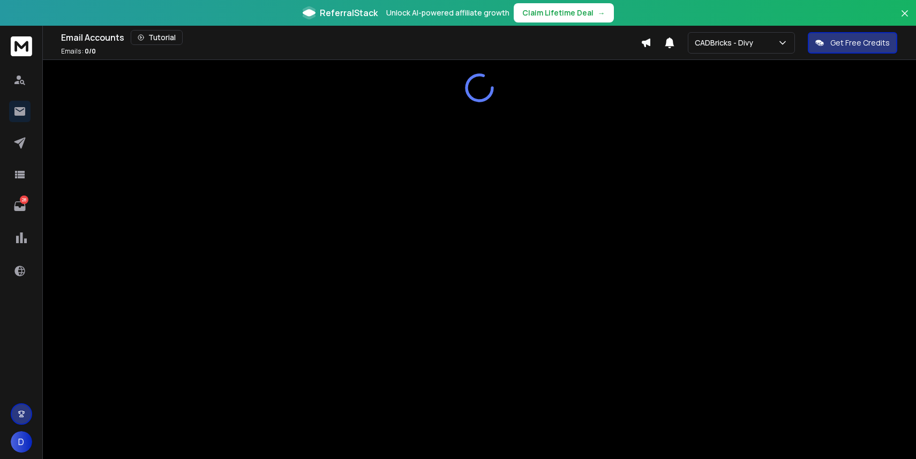 This screenshot has height=459, width=916. I want to click on a: 28, so click(20, 206).